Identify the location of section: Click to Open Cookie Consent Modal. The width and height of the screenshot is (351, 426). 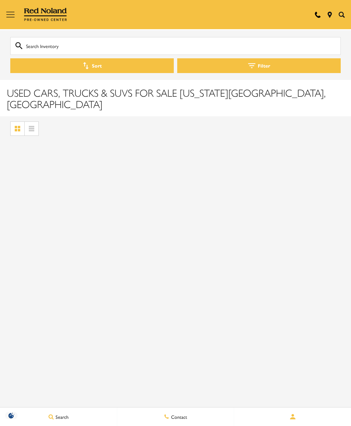
(11, 415).